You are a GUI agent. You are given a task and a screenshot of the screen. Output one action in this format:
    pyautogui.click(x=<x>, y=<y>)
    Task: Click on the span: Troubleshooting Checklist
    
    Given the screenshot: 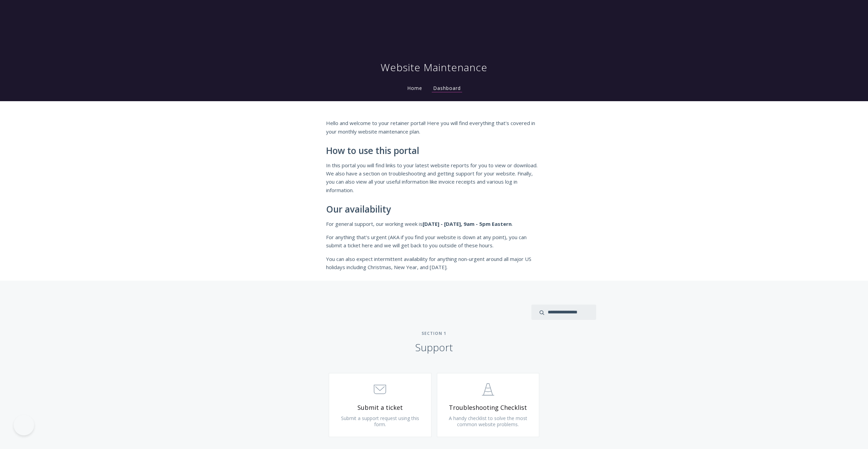 What is the action you would take?
    pyautogui.click(x=488, y=407)
    